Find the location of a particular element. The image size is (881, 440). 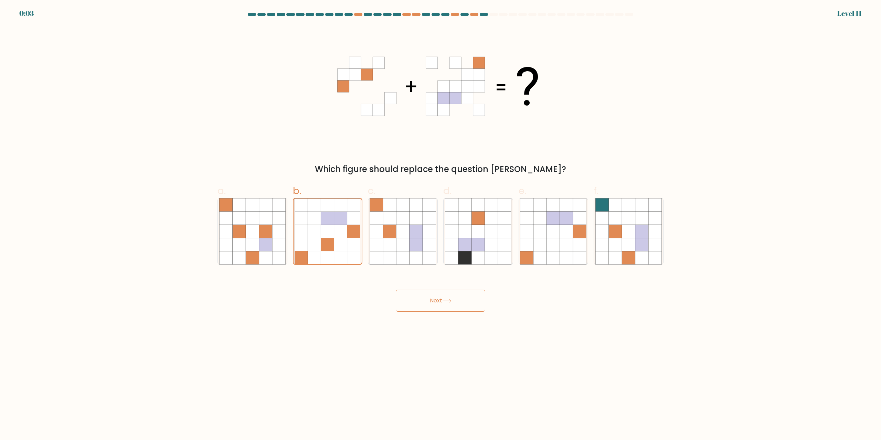

button: Next is located at coordinates (441, 301).